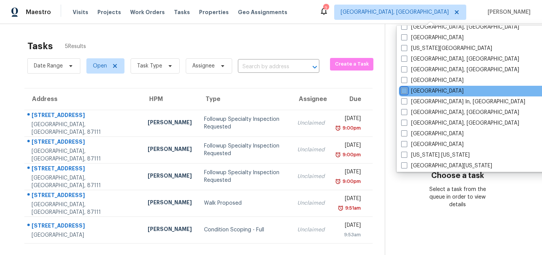 The width and height of the screenshot is (542, 255). What do you see at coordinates (244, 99) in the screenshot?
I see `th: Type` at bounding box center [244, 99].